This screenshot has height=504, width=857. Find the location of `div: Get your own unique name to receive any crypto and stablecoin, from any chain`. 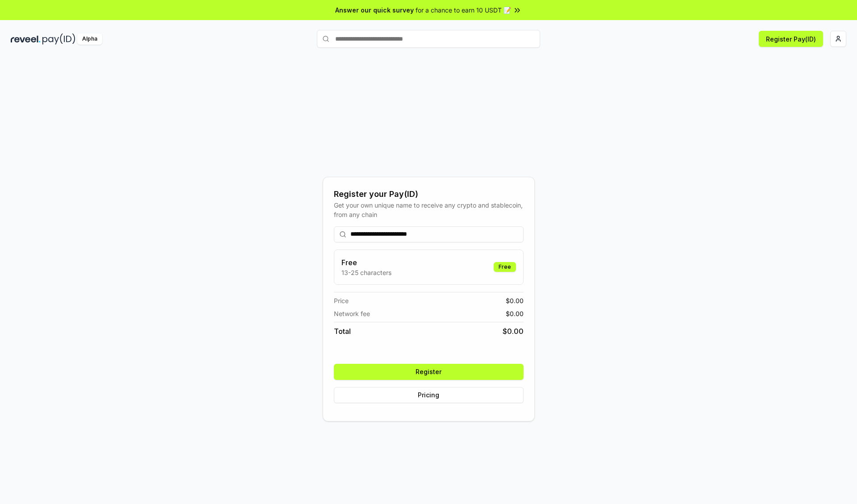

div: Get your own unique name to receive any crypto and stablecoin, from any chain is located at coordinates (429, 209).